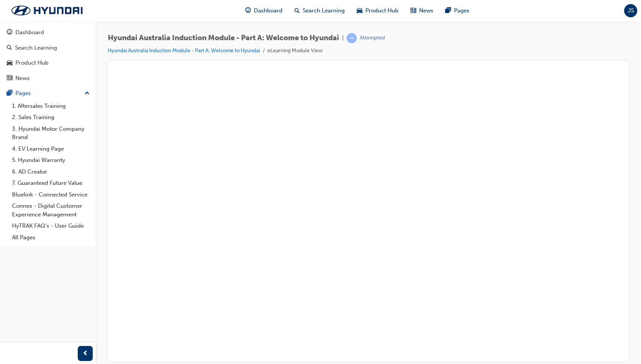  I want to click on a: 3. Hyundai Motor Company Brand, so click(51, 133).